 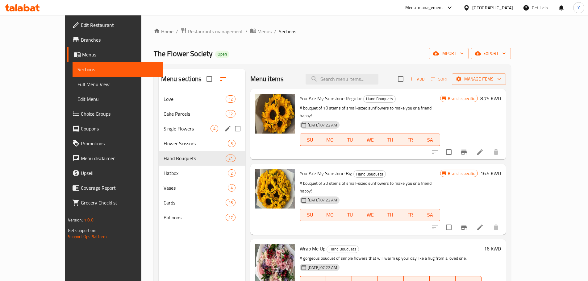 What do you see at coordinates (430, 215) in the screenshot?
I see `button: SA` at bounding box center [430, 215].